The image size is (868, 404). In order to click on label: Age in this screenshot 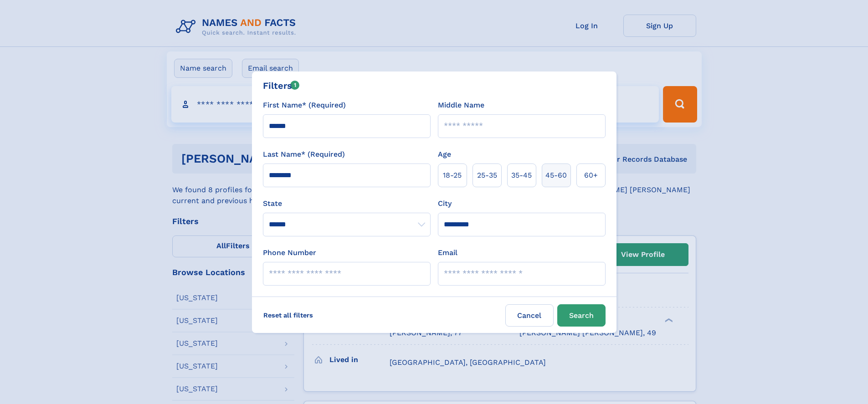, I will do `click(444, 154)`.